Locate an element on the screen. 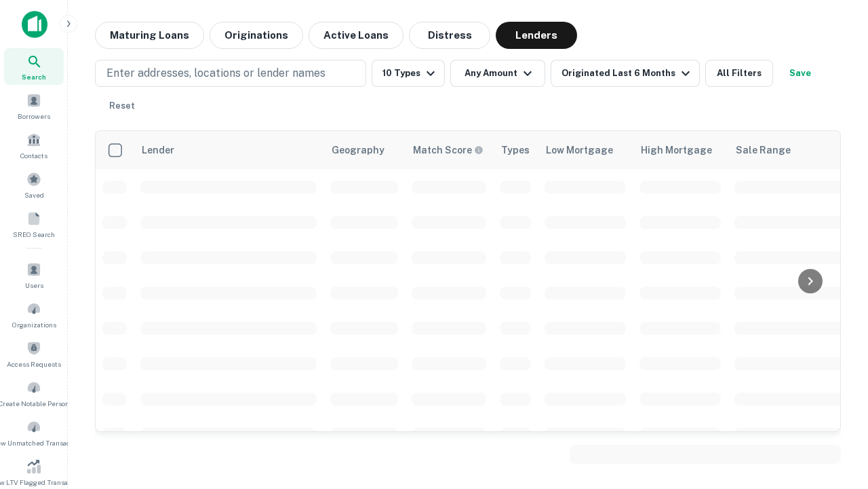  div: Review Unmatched Transactions is located at coordinates (34, 432).